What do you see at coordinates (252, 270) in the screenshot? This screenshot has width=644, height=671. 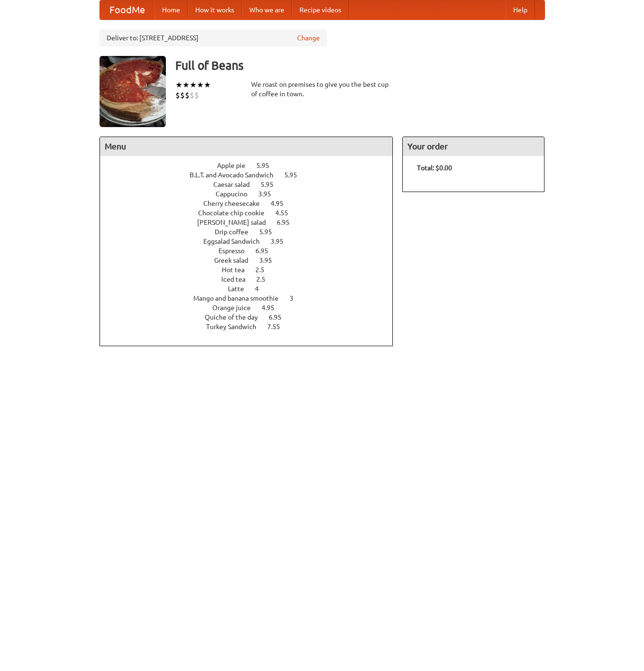 I see `a: Hot tea 2.5` at bounding box center [252, 270].